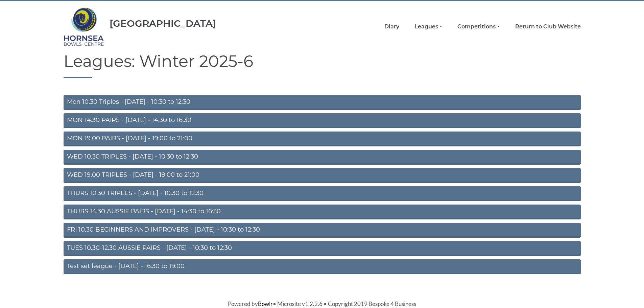 The image size is (644, 308). I want to click on a: Return to Club Website, so click(548, 27).